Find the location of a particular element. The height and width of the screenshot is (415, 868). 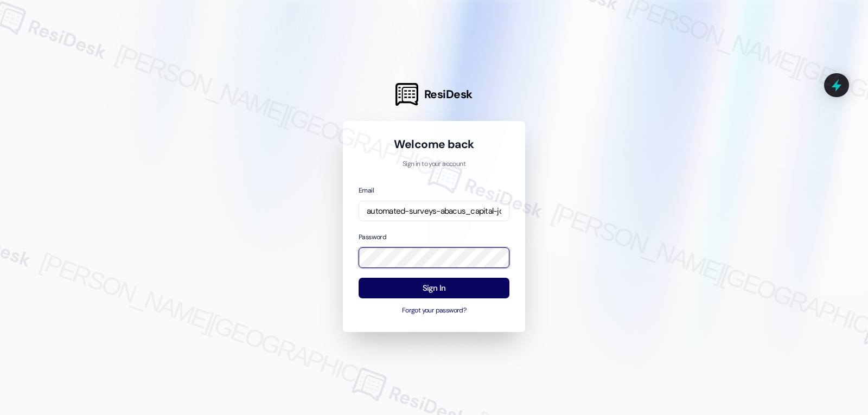

label: Password is located at coordinates (372, 237).